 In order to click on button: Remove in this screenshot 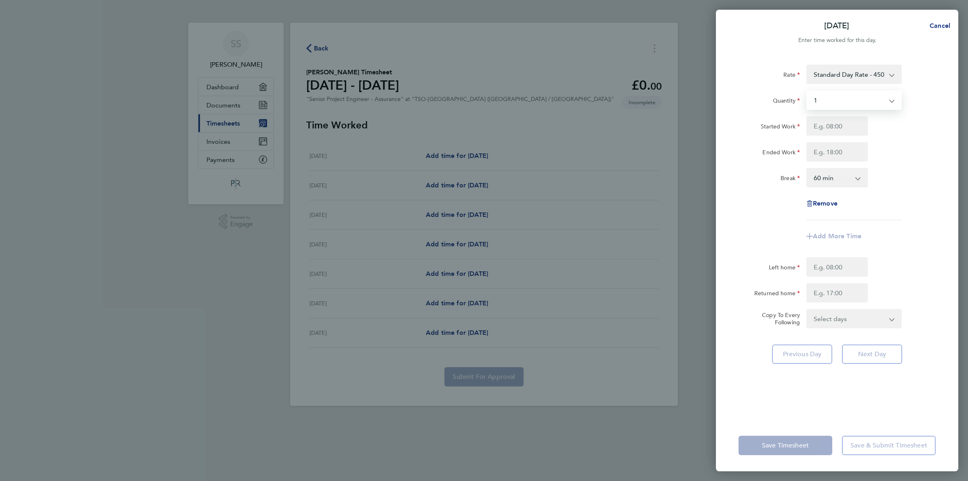, I will do `click(821, 204)`.